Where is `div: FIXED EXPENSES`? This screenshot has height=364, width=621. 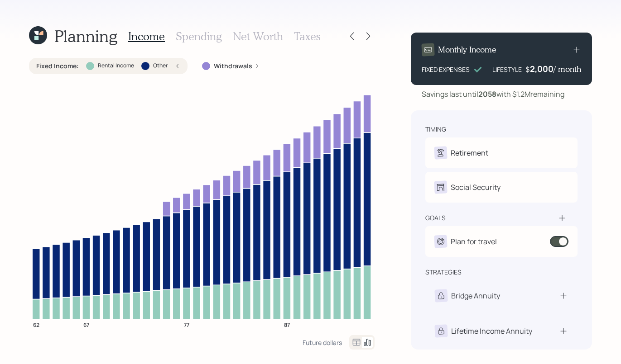 div: FIXED EXPENSES is located at coordinates (445, 69).